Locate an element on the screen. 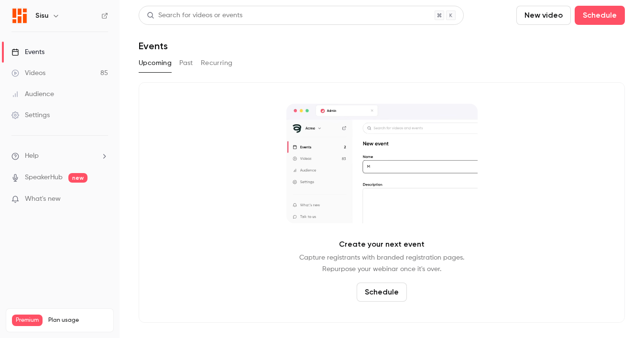  span: What's new is located at coordinates (42, 199).